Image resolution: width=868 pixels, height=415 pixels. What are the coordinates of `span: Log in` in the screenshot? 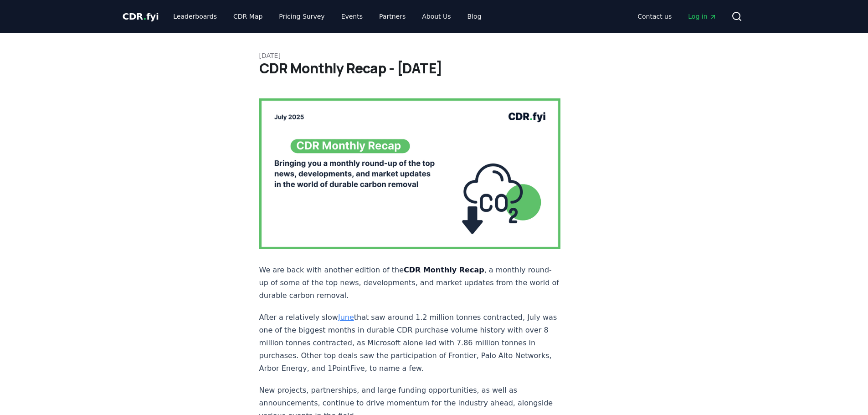 It's located at (702, 17).